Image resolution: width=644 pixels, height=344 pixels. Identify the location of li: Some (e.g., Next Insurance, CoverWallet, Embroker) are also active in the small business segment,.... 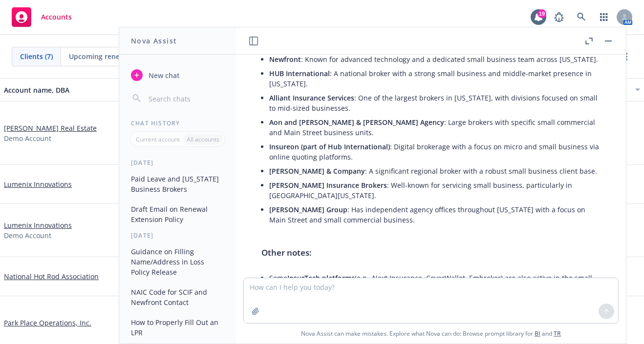
(435, 283).